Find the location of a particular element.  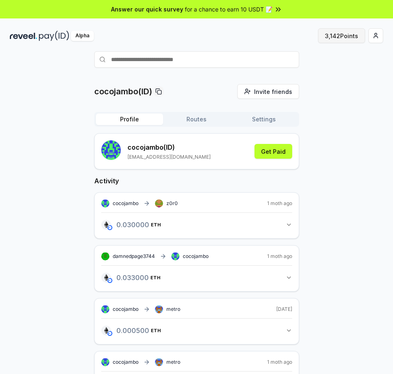

button: Routes is located at coordinates (197, 119).